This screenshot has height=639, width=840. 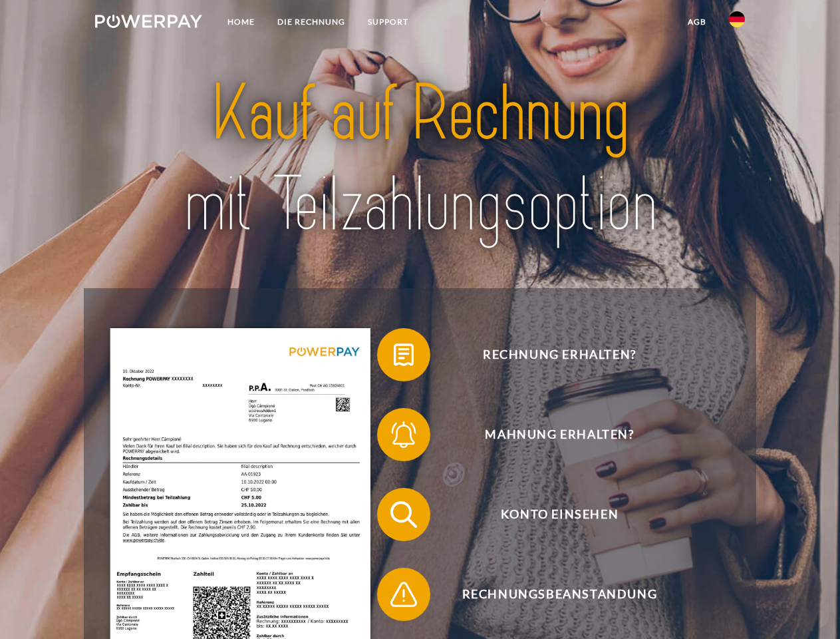 What do you see at coordinates (404, 435) in the screenshot?
I see `img: qb_bell.svg` at bounding box center [404, 435].